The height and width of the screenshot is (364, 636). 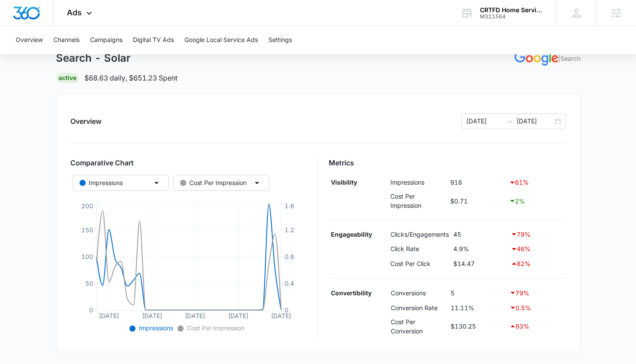 What do you see at coordinates (155, 327) in the screenshot?
I see `span: Impressions` at bounding box center [155, 327].